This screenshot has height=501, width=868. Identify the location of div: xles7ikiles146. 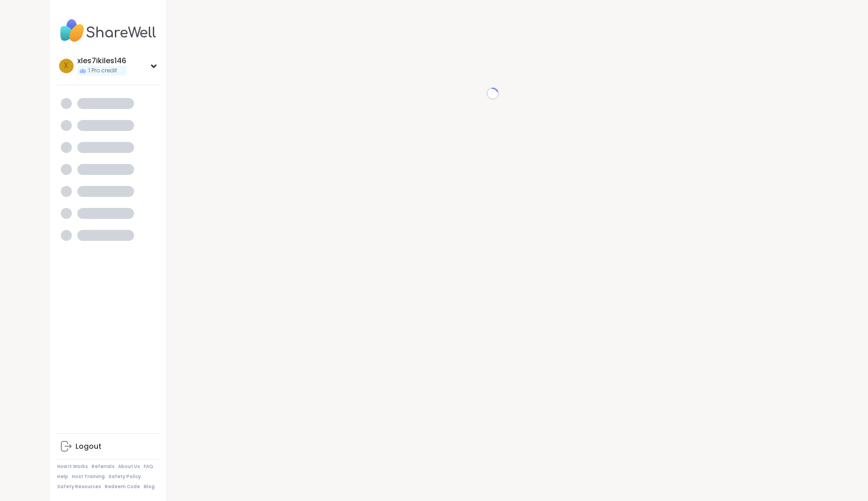
(101, 61).